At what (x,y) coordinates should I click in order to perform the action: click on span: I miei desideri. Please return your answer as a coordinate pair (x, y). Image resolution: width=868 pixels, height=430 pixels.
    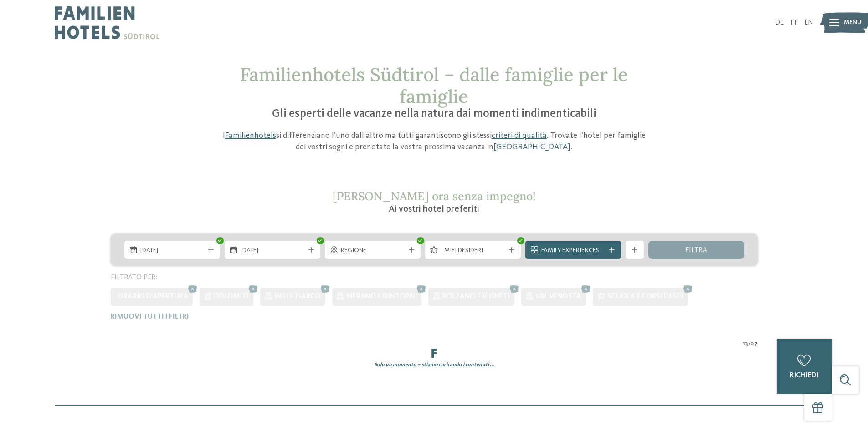
    Looking at the image, I should click on (473, 251).